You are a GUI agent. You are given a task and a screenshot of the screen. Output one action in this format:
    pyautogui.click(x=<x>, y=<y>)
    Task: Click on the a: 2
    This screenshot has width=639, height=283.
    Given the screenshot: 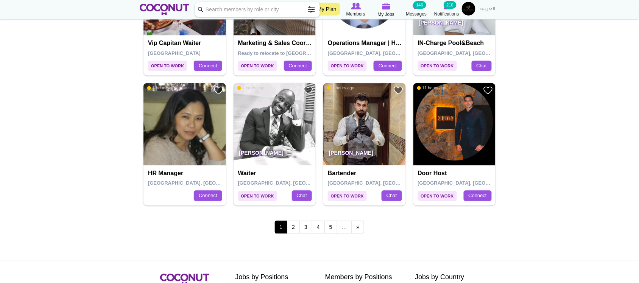 What is the action you would take?
    pyautogui.click(x=293, y=227)
    